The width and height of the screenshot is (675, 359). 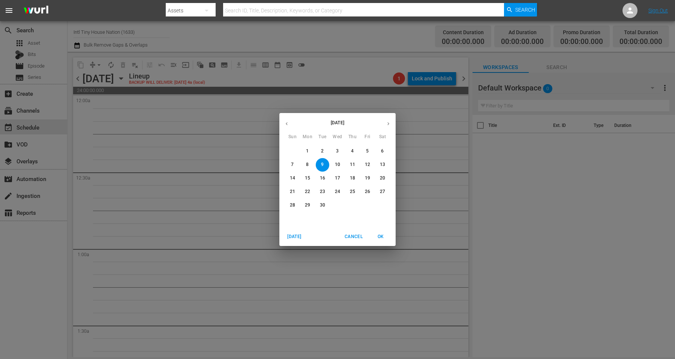 I want to click on span: Thu, so click(x=353, y=137).